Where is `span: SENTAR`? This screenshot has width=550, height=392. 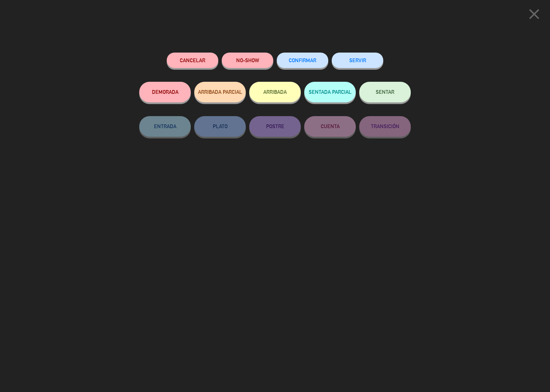 span: SENTAR is located at coordinates (385, 92).